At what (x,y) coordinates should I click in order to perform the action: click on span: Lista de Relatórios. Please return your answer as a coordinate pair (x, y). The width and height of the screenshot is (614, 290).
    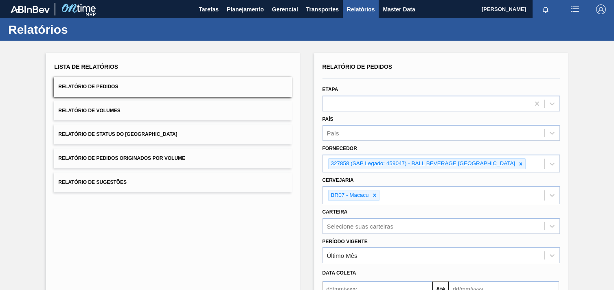
    Looking at the image, I should click on (86, 67).